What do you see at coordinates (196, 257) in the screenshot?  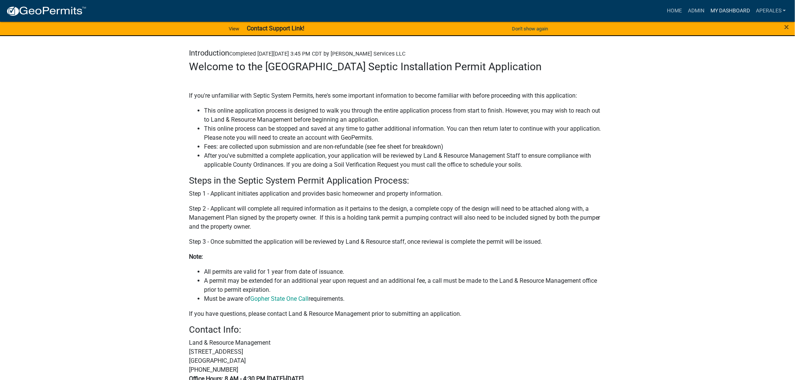 I see `strong: Note:` at bounding box center [196, 257].